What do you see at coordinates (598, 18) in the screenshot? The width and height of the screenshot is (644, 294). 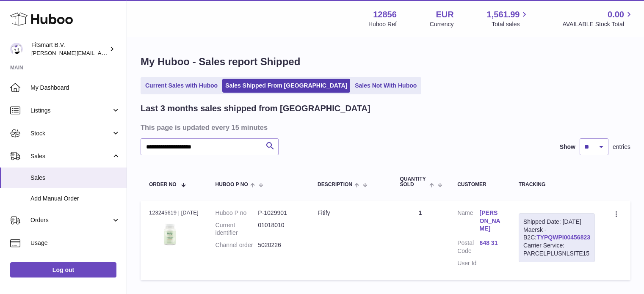 I see `a: 0.00 AVAILABLE Stock Total` at bounding box center [598, 18].